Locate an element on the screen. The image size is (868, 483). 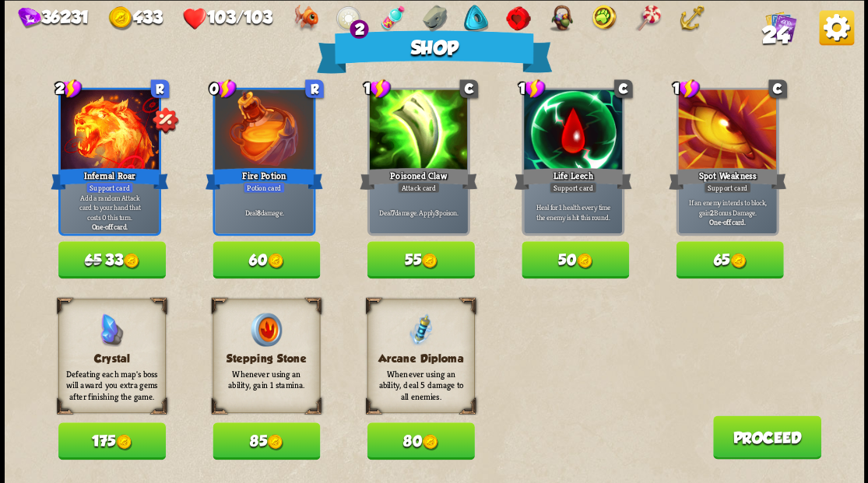
img: Golden Paw - Enemies drop more gold. is located at coordinates (603, 18).